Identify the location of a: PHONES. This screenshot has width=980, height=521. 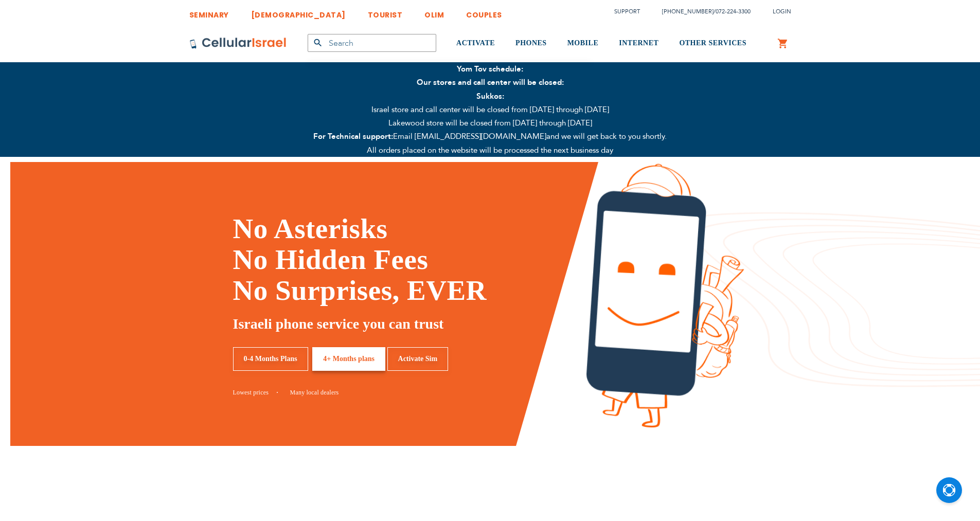
(531, 43).